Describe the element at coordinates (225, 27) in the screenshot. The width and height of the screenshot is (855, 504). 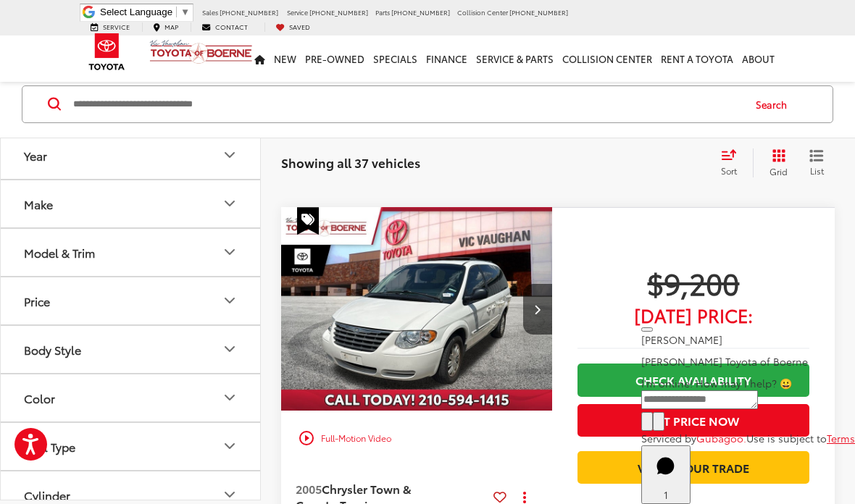
I see `a: Contact` at that location.